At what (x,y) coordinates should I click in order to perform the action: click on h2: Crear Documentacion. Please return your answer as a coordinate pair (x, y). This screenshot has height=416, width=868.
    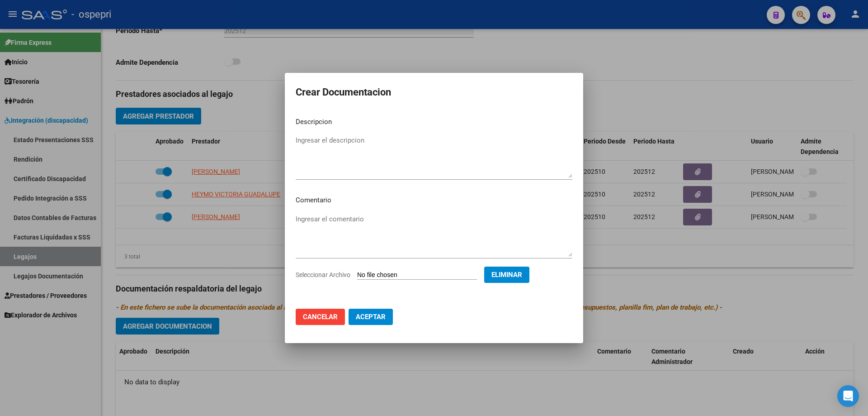
    Looking at the image, I should click on (434, 92).